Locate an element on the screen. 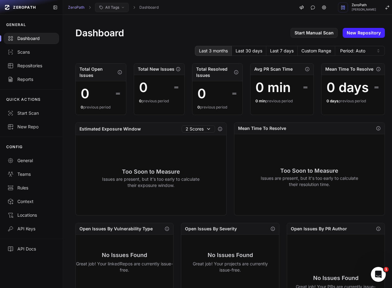 The image size is (392, 288). span: ZEROPATH is located at coordinates (25, 7).